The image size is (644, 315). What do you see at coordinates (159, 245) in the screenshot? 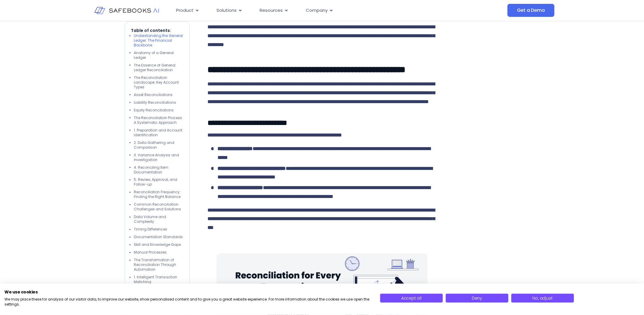
I see `li: Skill and Knowledge Gaps` at bounding box center [159, 245].